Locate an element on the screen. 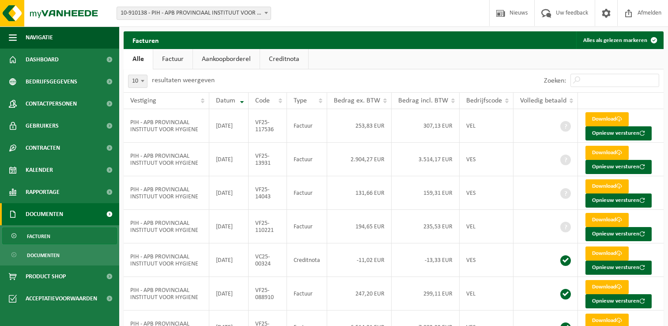 Image resolution: width=668 pixels, height=326 pixels. span: Gebruikers is located at coordinates (42, 126).